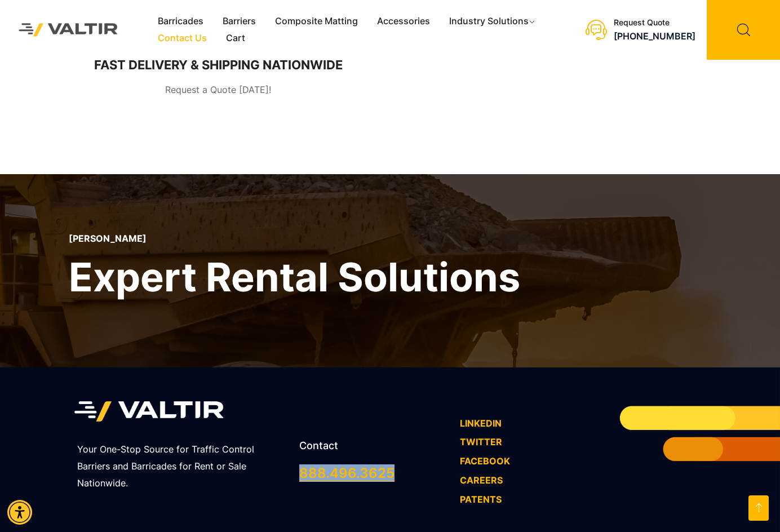 The image size is (780, 532). Describe the element at coordinates (235, 38) in the screenshot. I see `a: Cart` at that location.